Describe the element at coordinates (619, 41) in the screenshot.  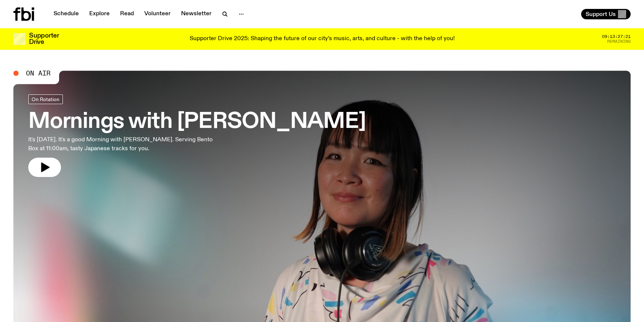
I see `span: Remaining` at that location.